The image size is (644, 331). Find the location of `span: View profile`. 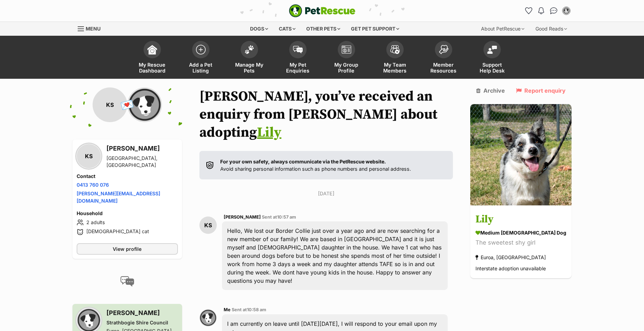

span: View profile is located at coordinates (127, 249).